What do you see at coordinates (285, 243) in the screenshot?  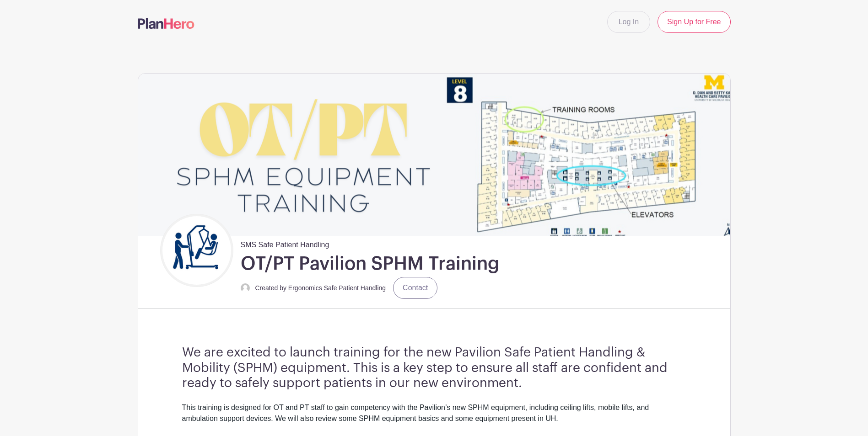 I see `span: SMS Safe Patient Handling` at bounding box center [285, 243].